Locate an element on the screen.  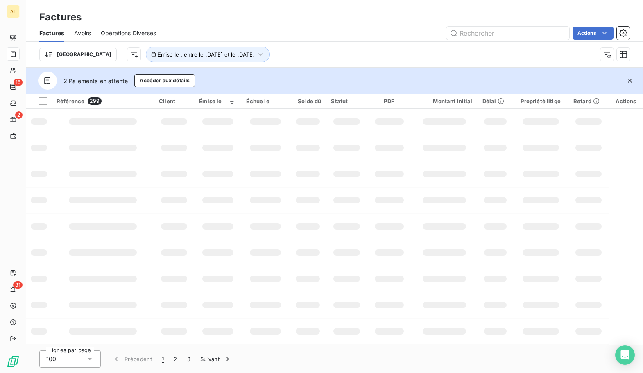
span: 15 is located at coordinates (18, 82).